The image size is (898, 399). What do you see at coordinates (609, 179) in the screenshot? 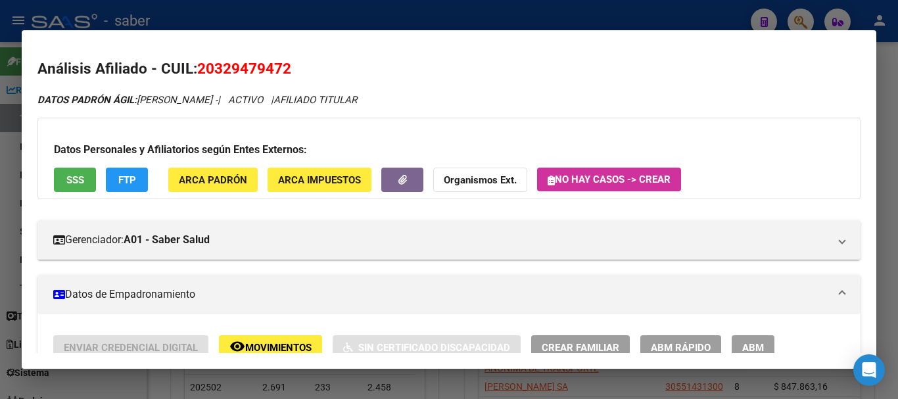
I see `button: No hay casos -> Crear` at bounding box center [609, 179].